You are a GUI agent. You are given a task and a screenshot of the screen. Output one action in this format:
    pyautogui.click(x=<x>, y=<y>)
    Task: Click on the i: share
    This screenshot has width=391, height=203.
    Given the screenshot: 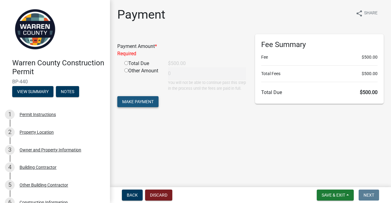 What is the action you would take?
    pyautogui.click(x=359, y=13)
    